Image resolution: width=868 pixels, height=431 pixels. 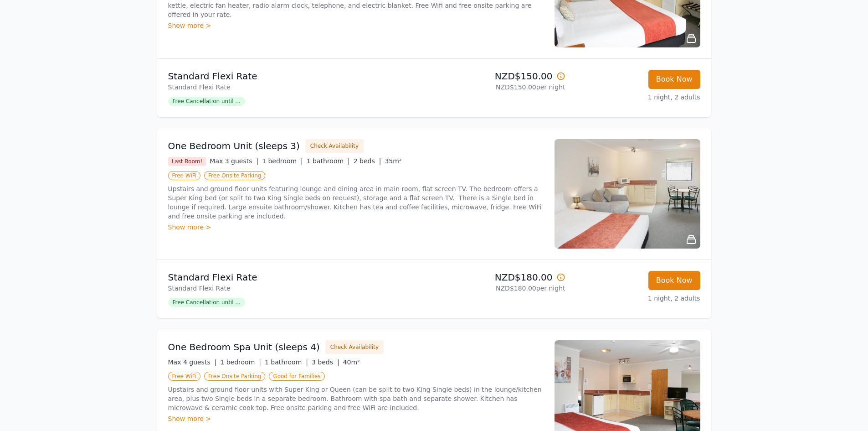 What do you see at coordinates (356, 399) in the screenshot?
I see `p: Upstairs and ground floor units with Super King or Queen (can be split to two King Single beds) i...` at bounding box center [356, 399].